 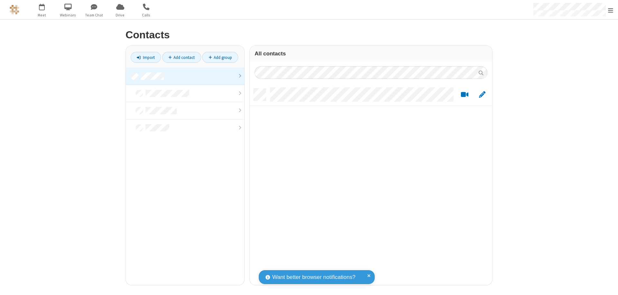 I want to click on a: Add group, so click(x=220, y=57).